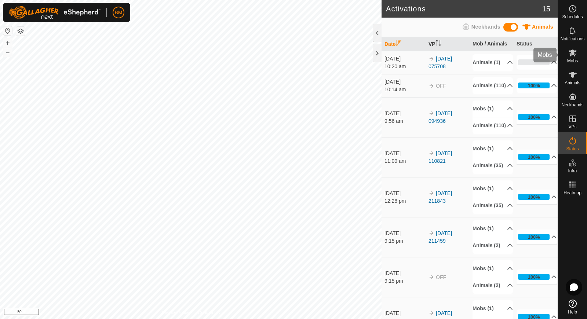  Describe the element at coordinates (572, 312) in the screenshot. I see `span: Help` at that location.